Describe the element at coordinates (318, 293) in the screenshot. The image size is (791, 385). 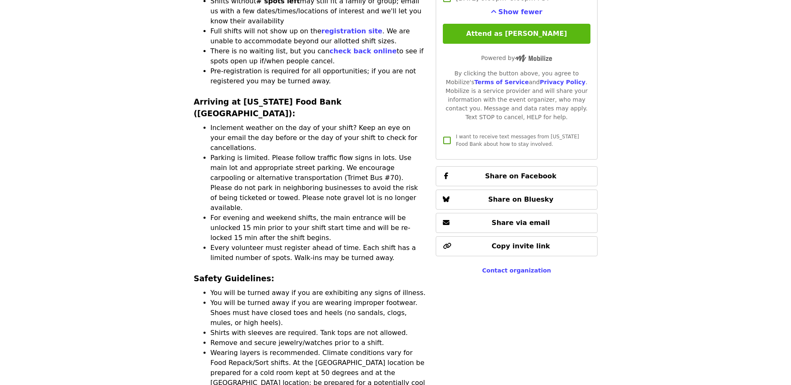
I see `li: You will be turned away if you are exhibiting any signs of illness.` at that location.